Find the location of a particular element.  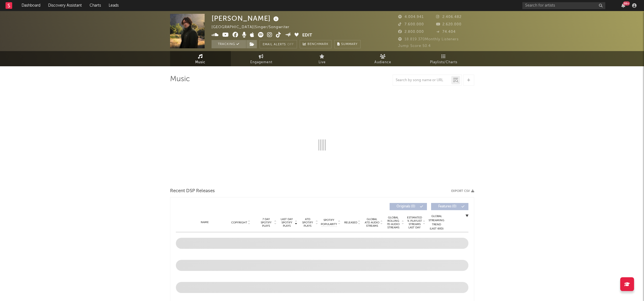

a: Live is located at coordinates (322, 59).